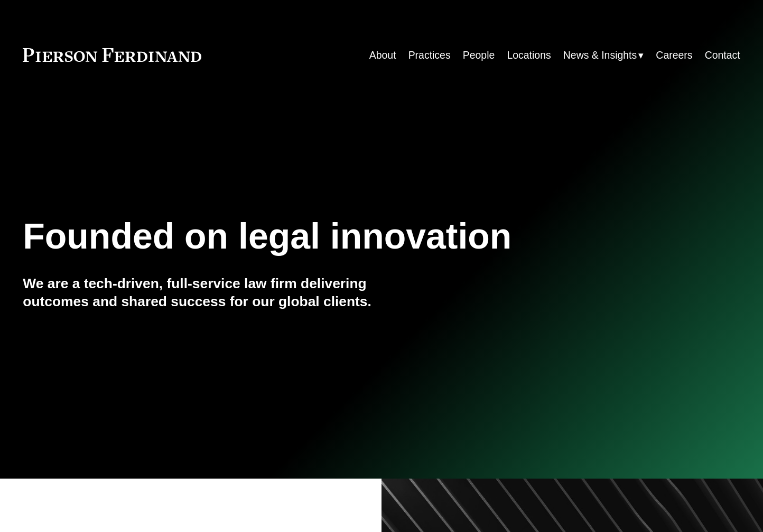 This screenshot has height=532, width=763. I want to click on a: Locations, so click(529, 55).